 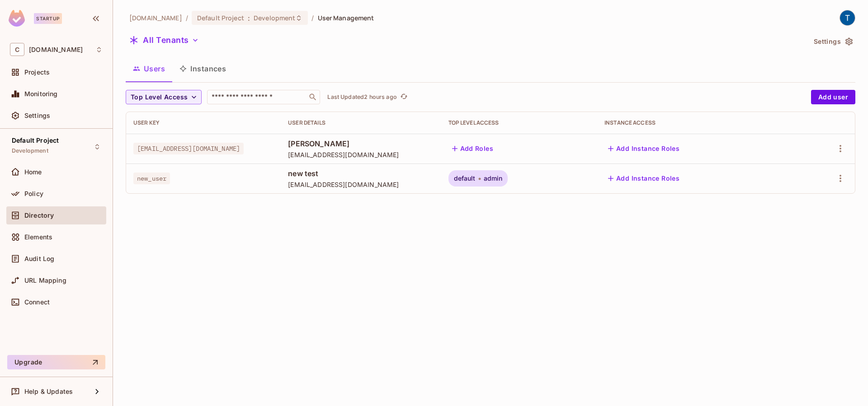 I want to click on div: Startup, so click(x=48, y=18).